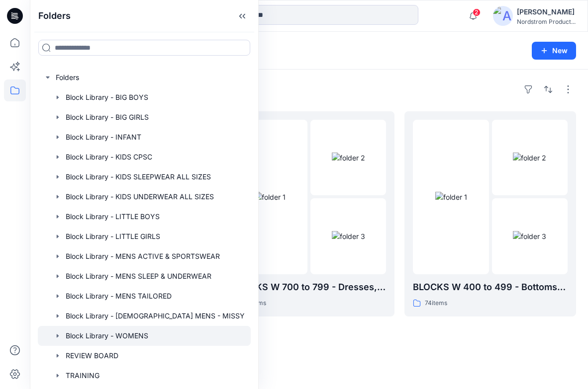 Image resolution: width=588 pixels, height=389 pixels. Describe the element at coordinates (503, 16) in the screenshot. I see `img: avatar` at that location.